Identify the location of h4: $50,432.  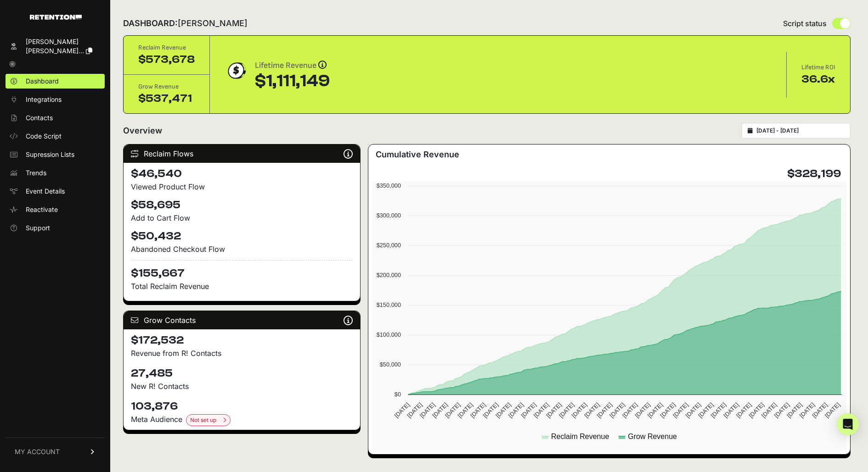
(241, 236).